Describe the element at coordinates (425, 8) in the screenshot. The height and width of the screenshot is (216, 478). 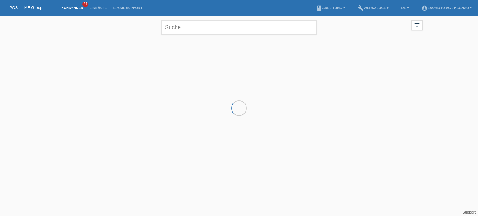
I see `i: account_circle` at that location.